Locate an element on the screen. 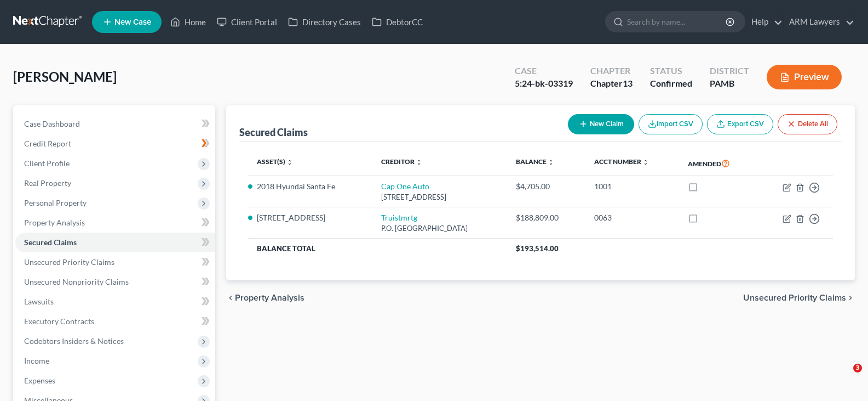  a: Lawsuits is located at coordinates (115, 302).